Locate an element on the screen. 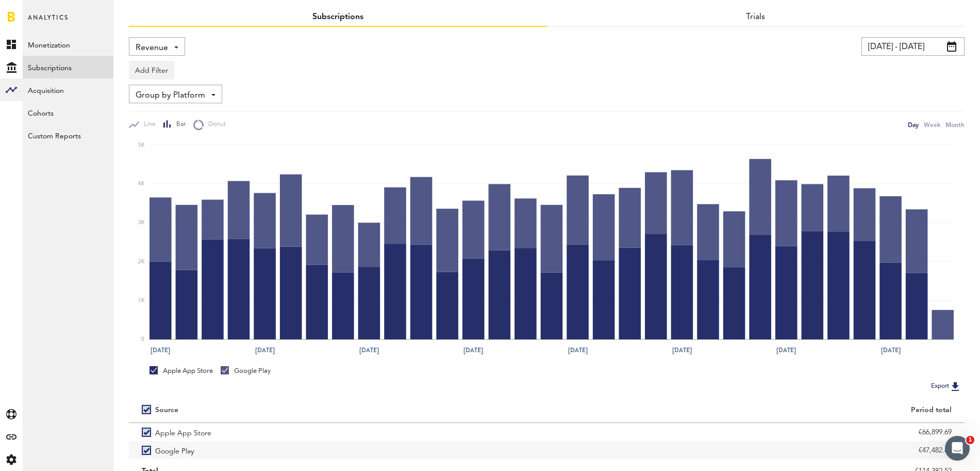  button: Export is located at coordinates (946, 386).